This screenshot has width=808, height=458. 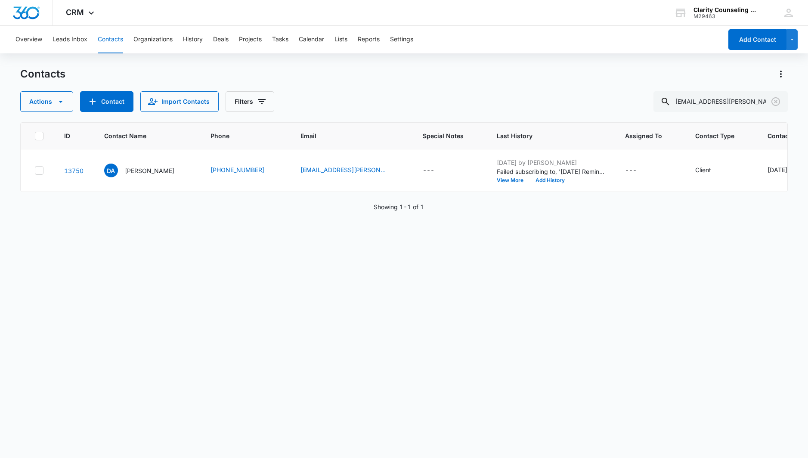 I want to click on div: Client, so click(x=703, y=170).